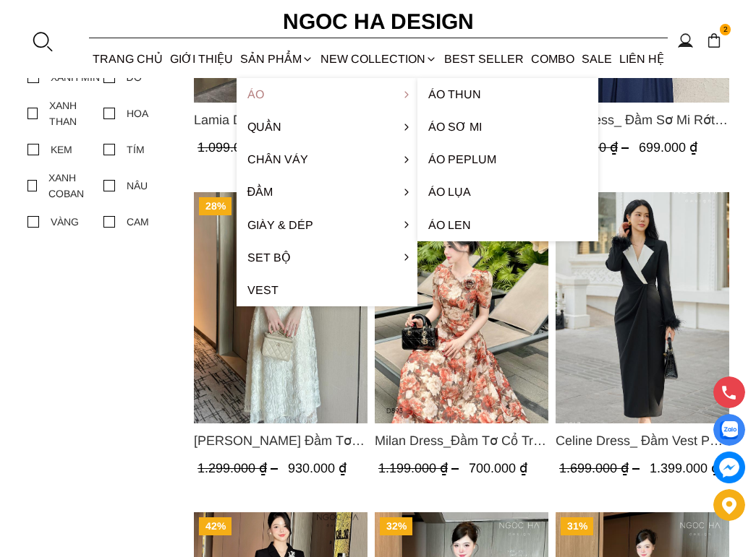 This screenshot has height=557, width=756. Describe the element at coordinates (729, 430) in the screenshot. I see `a: Display image` at that location.